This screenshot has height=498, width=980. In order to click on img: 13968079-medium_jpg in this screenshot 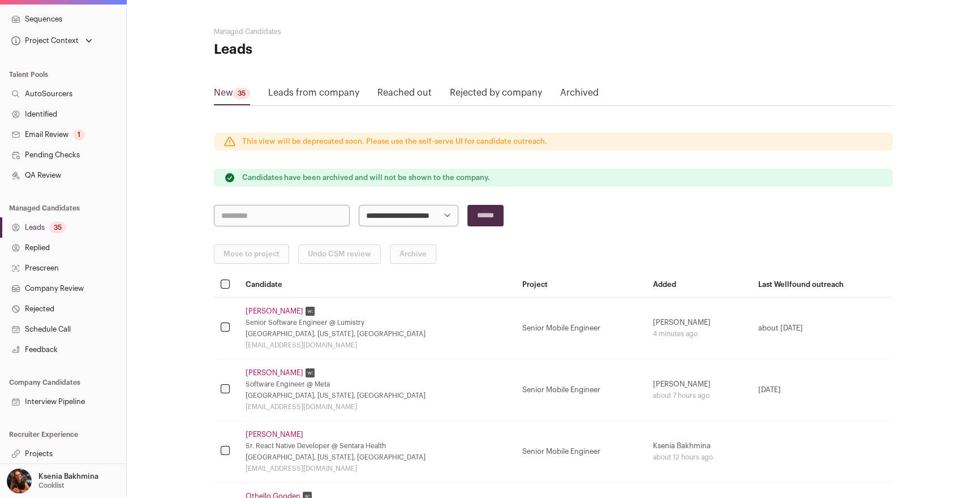, I will do `click(19, 481)`.